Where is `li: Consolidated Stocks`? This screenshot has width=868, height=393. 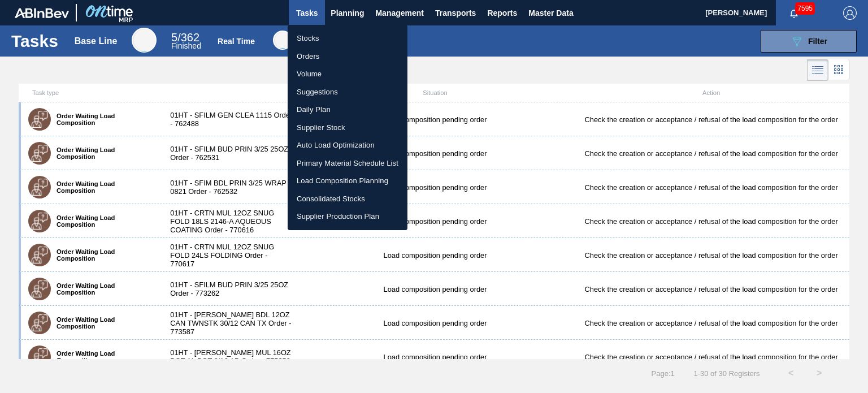 li: Consolidated Stocks is located at coordinates (348, 199).